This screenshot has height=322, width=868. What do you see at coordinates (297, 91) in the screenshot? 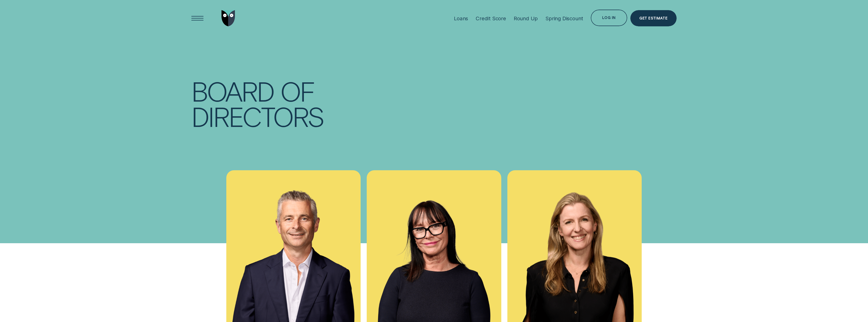
I see `div: of` at bounding box center [297, 91].